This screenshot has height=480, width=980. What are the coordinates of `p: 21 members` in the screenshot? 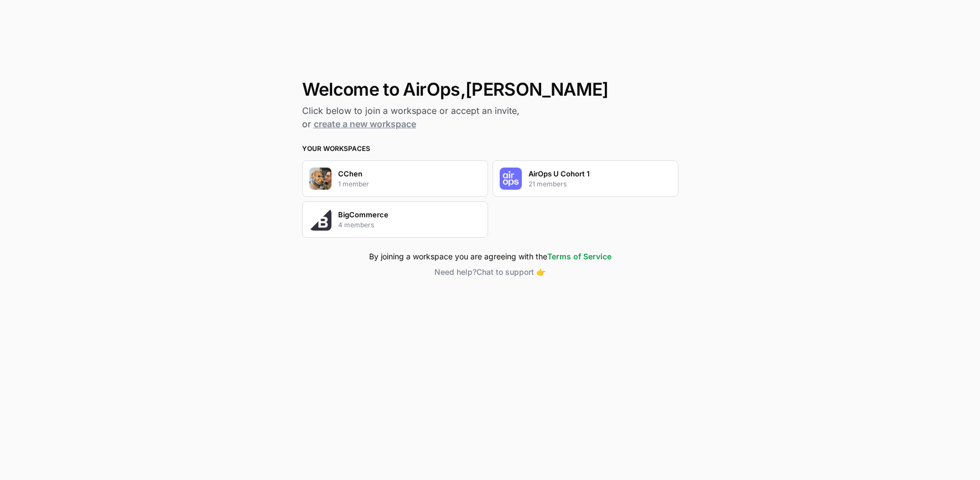 It's located at (547, 184).